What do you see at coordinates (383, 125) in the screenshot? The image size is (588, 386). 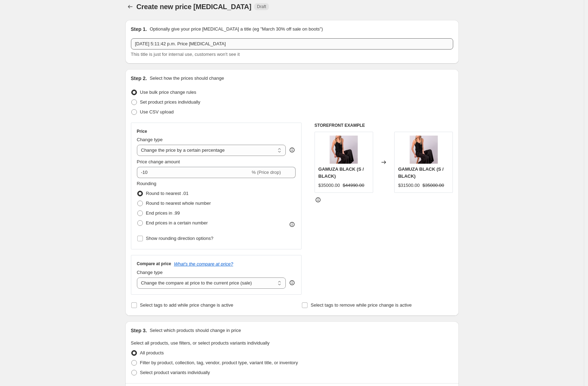 I see `h6: STOREFRONT EXAMPLE` at bounding box center [383, 125].